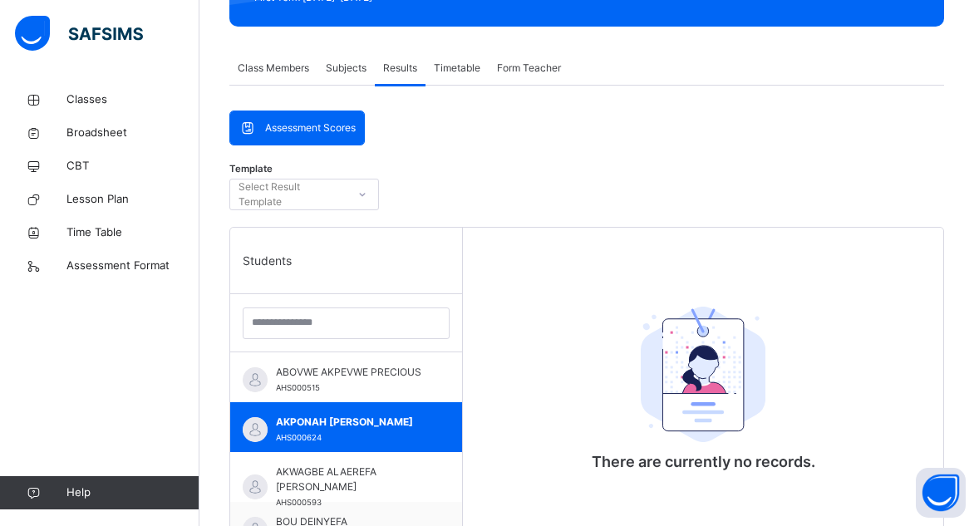 This screenshot has width=974, height=526. What do you see at coordinates (297, 387) in the screenshot?
I see `span: AHS000515` at bounding box center [297, 387].